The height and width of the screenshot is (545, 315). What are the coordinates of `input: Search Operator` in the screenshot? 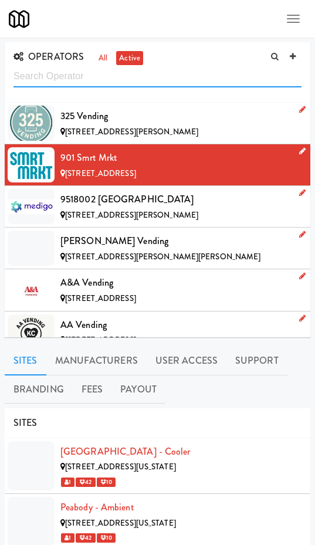 It's located at (157, 76).